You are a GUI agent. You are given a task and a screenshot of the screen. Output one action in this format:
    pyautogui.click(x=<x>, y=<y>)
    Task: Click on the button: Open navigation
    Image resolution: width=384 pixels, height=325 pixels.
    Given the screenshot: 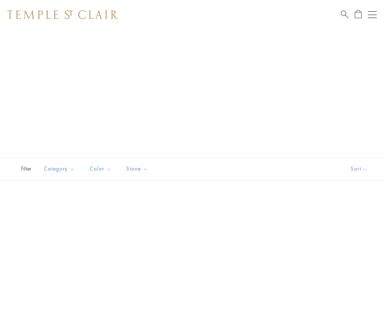 What is the action you would take?
    pyautogui.click(x=373, y=15)
    